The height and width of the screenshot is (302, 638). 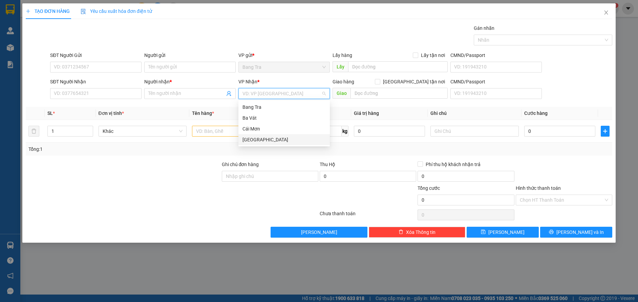 What do you see at coordinates (284, 118) in the screenshot?
I see `div: Ba Vát` at bounding box center [284, 118].